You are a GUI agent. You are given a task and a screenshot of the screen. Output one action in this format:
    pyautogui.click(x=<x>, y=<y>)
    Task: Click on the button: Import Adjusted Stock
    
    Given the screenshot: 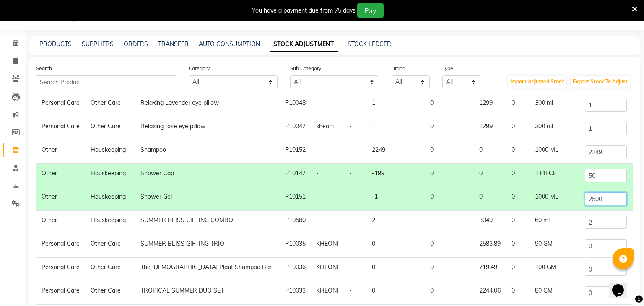 What is the action you would take?
    pyautogui.click(x=537, y=82)
    